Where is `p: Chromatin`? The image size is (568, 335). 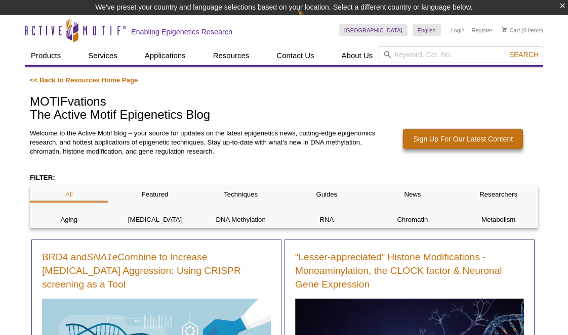
p: Chromatin is located at coordinates (412, 220).